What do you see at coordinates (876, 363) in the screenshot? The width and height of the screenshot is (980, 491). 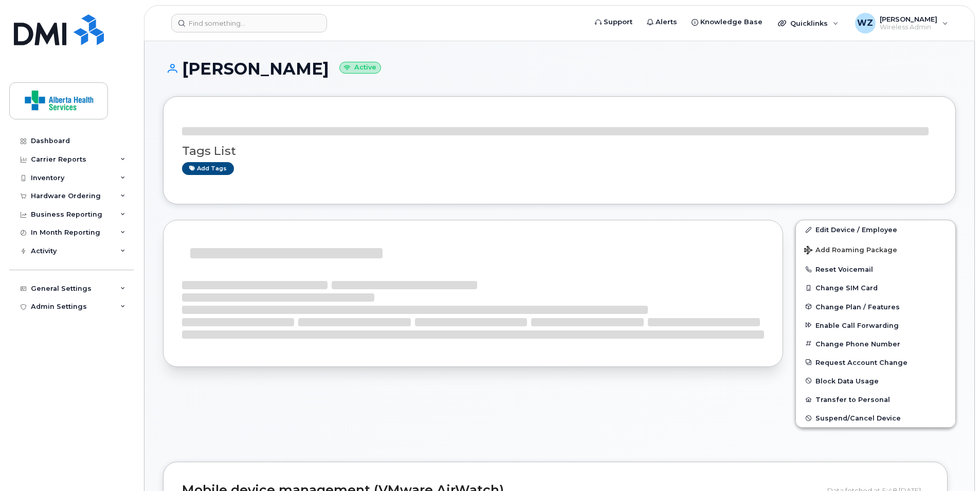 I see `button: Request Account Change` at bounding box center [876, 363].